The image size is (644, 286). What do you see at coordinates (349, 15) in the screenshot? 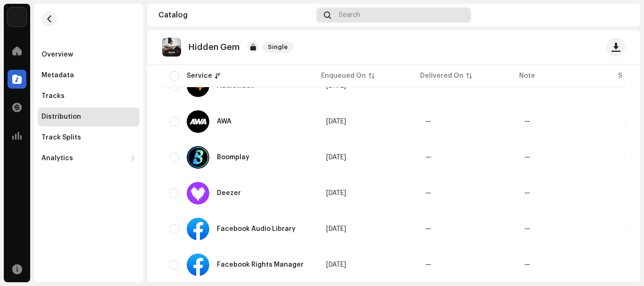
I see `span: Search` at bounding box center [349, 15].